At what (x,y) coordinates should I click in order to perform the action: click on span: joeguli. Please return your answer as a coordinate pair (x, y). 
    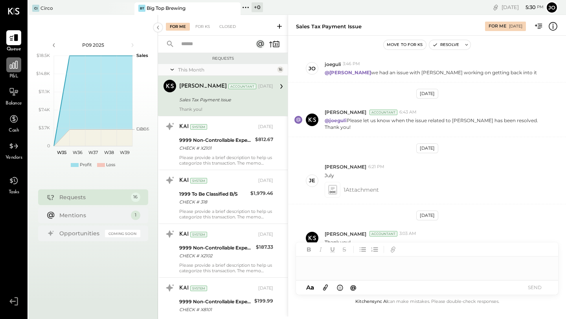
    Looking at the image, I should click on (333, 64).